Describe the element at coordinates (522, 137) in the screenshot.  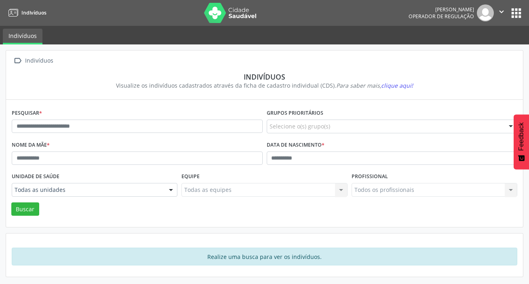
I see `span: Feedback` at that location.